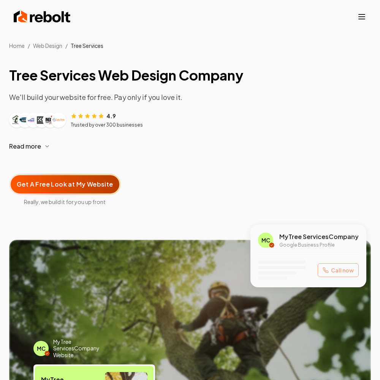 This screenshot has width=380, height=380. I want to click on img: Customer logo 5, so click(50, 120).